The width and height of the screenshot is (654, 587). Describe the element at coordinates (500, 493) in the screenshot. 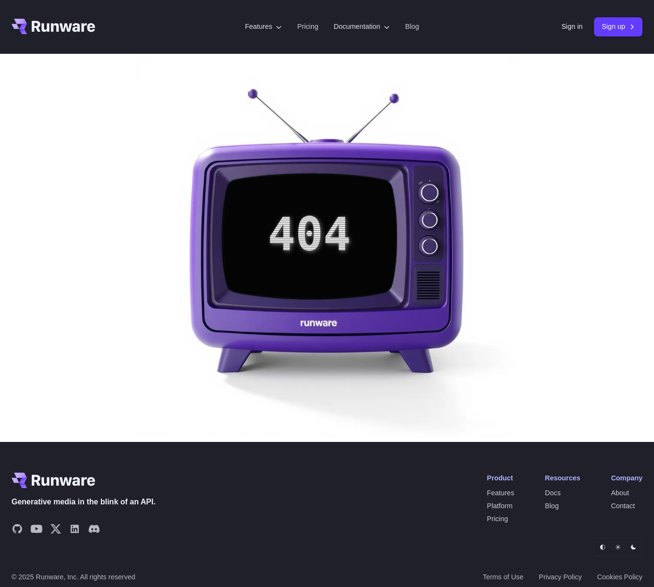

I see `a: Features` at that location.